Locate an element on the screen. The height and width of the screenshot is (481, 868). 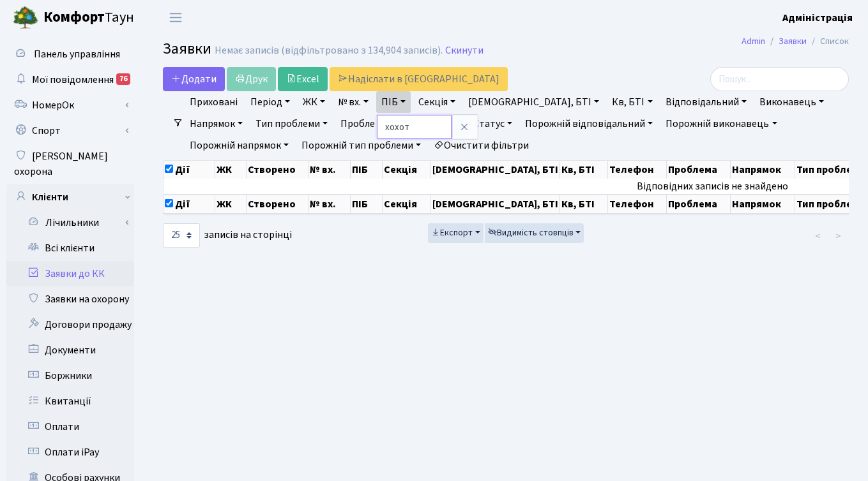
a: Коментар is located at coordinates (434, 123).